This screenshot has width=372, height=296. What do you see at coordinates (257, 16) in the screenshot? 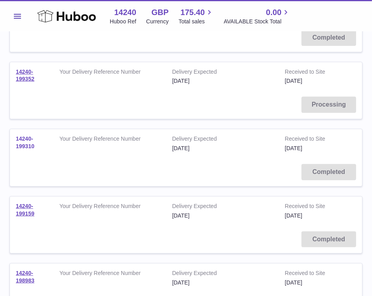
I see `a: 0.00 AVAILABLE Stock Total` at bounding box center [257, 16].